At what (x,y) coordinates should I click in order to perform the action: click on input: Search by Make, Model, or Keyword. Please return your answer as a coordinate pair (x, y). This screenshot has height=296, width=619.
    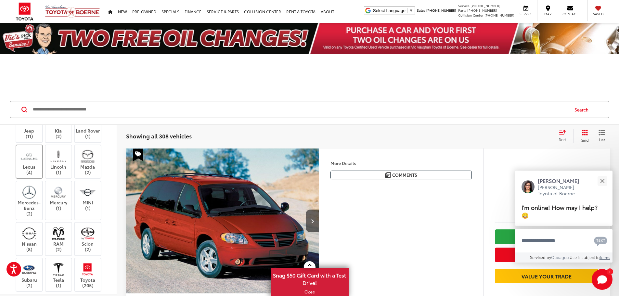
    Looking at the image, I should click on (300, 110).